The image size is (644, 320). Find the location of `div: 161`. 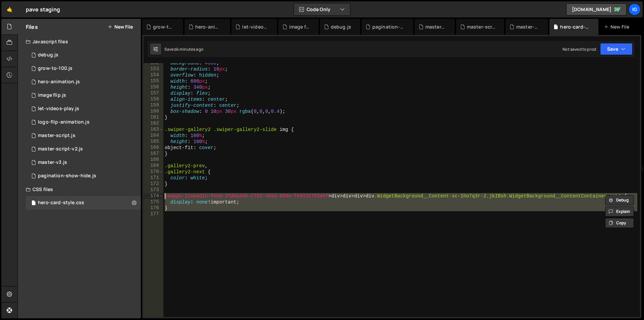

div: 161 is located at coordinates (153, 117).